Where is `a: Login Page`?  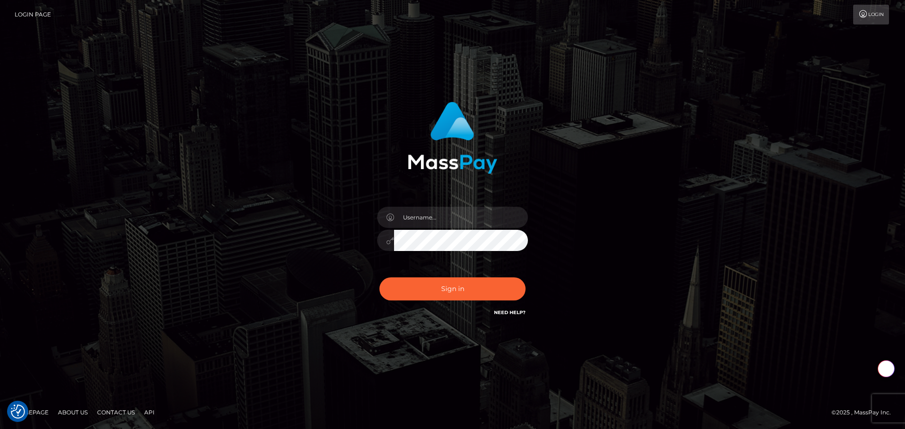 a: Login Page is located at coordinates (33, 15).